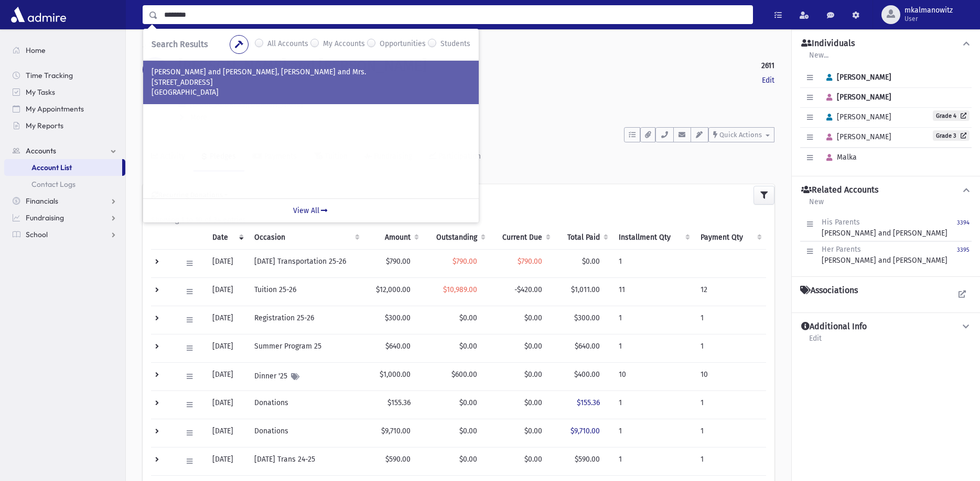 The width and height of the screenshot is (980, 481). I want to click on a: My Appointments, so click(65, 109).